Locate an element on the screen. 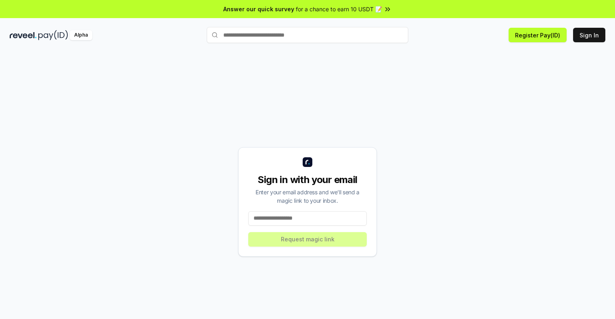 This screenshot has height=319, width=615. div: Sign in with your email is located at coordinates (307, 180).